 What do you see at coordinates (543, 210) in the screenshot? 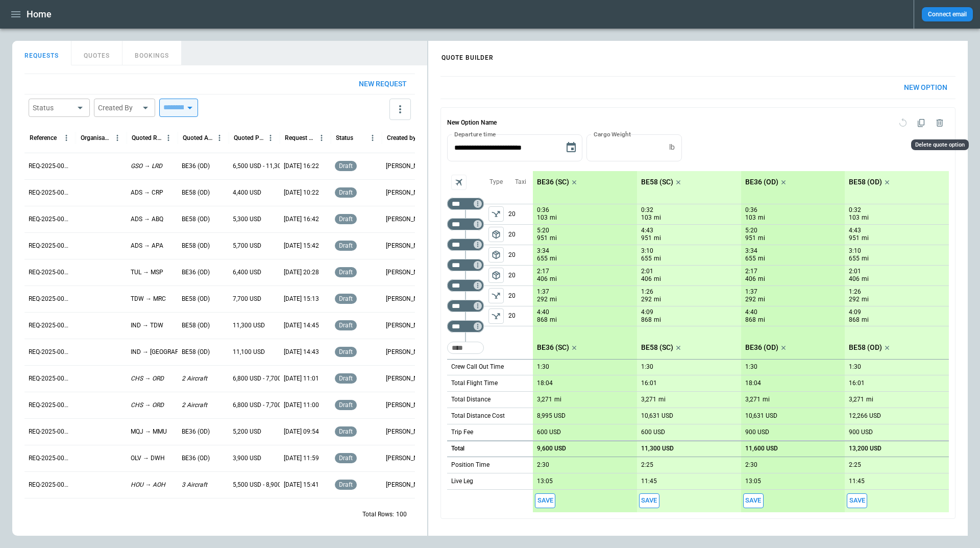
I see `p: 0:36` at bounding box center [543, 210].